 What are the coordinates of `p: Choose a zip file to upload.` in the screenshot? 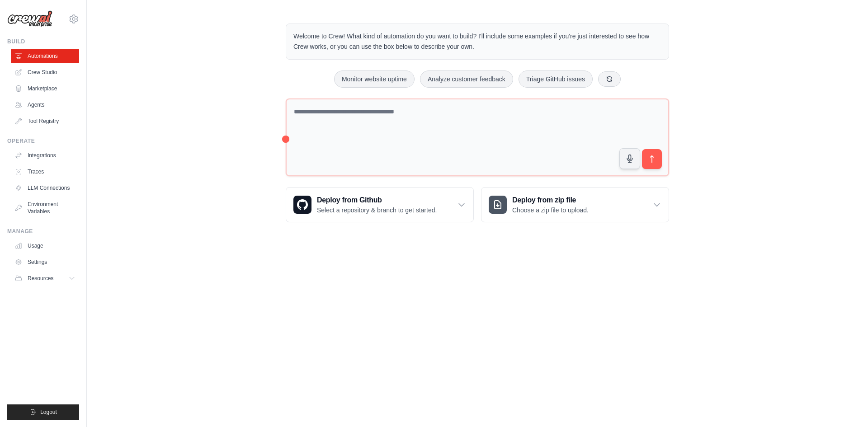 It's located at (551, 210).